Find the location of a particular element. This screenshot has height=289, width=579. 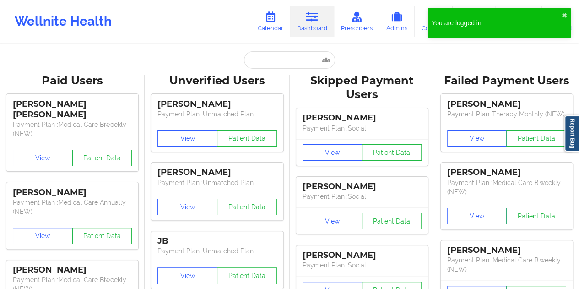

button: close is located at coordinates (565, 16).